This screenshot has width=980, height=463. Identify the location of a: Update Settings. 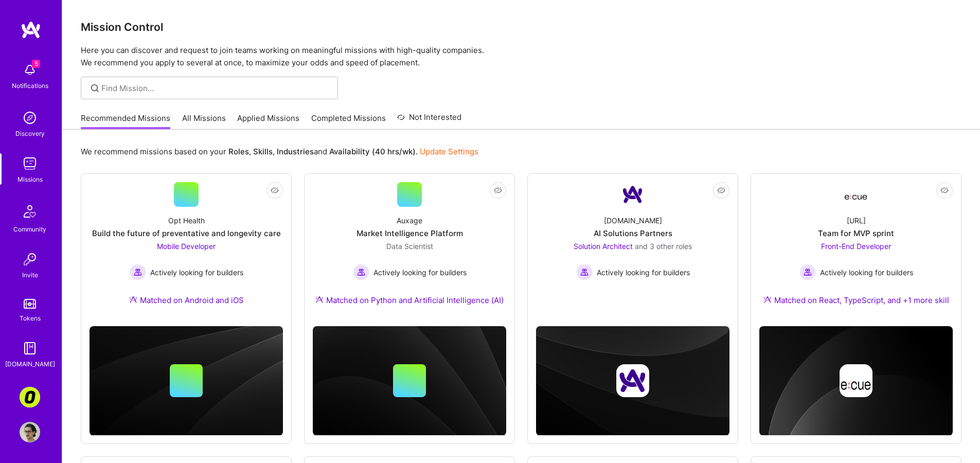
(449, 151).